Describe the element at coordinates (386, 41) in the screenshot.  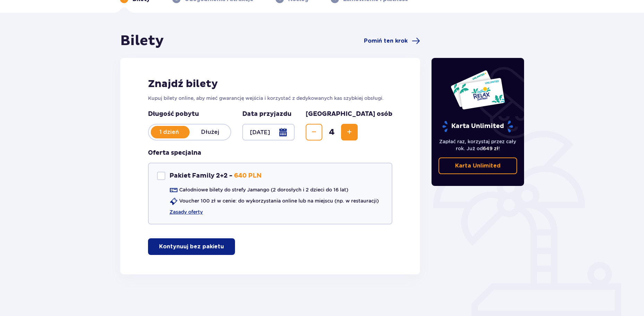
I see `span: Pomiń ten krok` at that location.